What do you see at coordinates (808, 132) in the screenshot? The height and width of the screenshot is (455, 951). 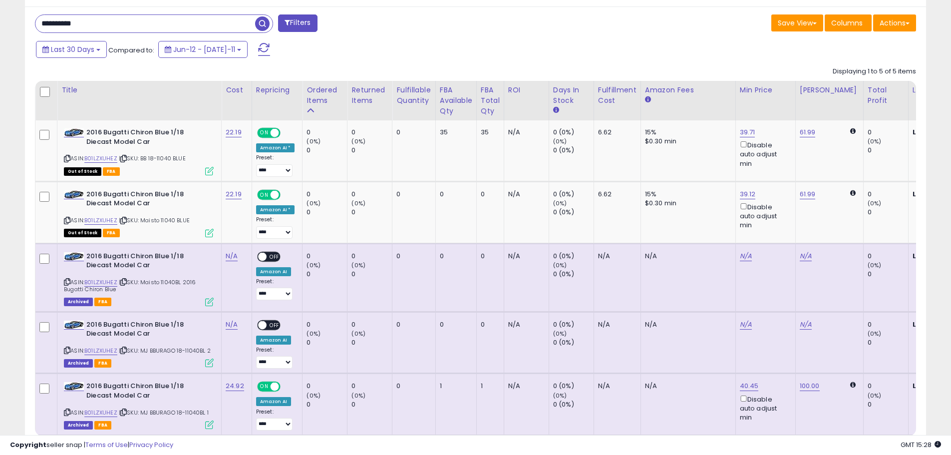 I see `a: 61.99` at bounding box center [808, 132].